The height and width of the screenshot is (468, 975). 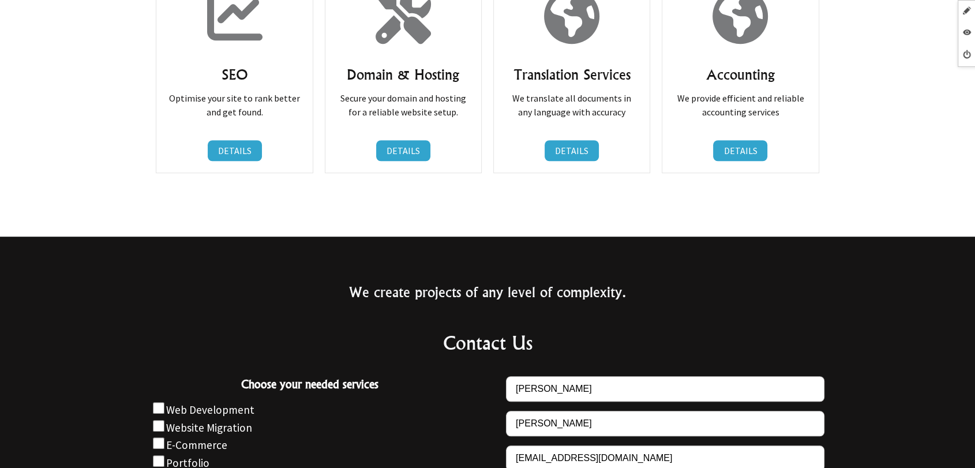 What do you see at coordinates (488, 343) in the screenshot?
I see `h2: Contact Us` at bounding box center [488, 343].